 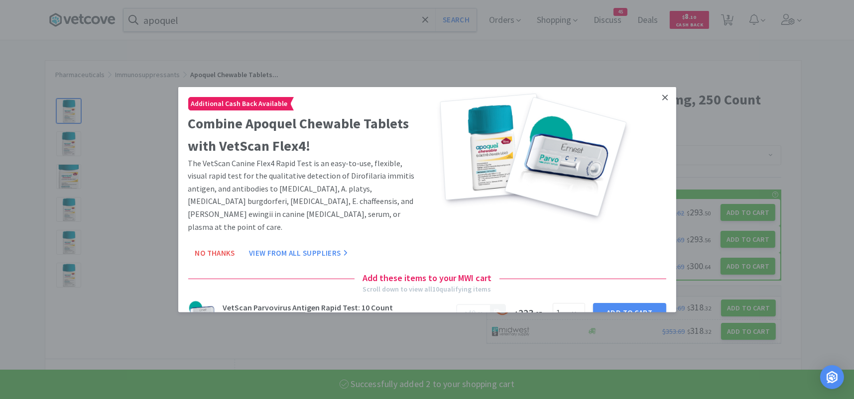 What do you see at coordinates (337, 307) in the screenshot?
I see `h3: VetScan Parvovirus Antigen Rapid Test: 10 Count` at bounding box center [337, 307].